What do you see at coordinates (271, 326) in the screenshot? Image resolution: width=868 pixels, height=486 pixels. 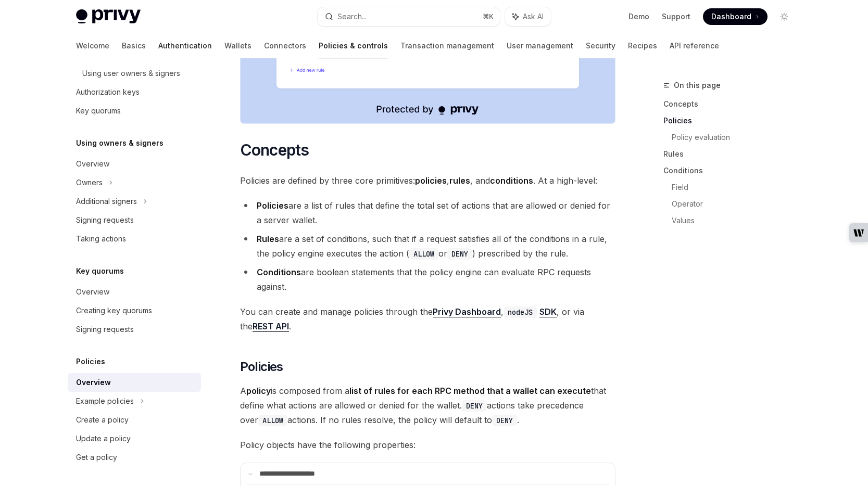 I see `a: REST API` at bounding box center [271, 326].